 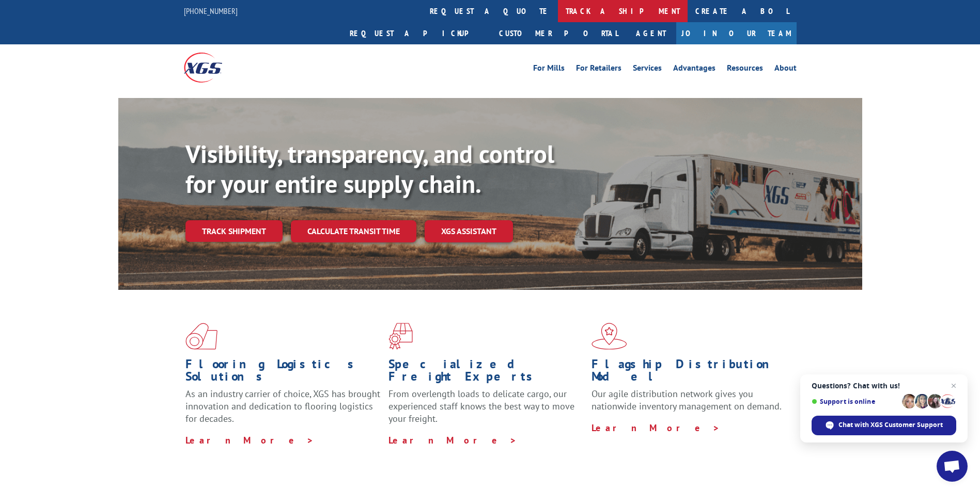 What do you see at coordinates (234, 232) in the screenshot?
I see `a: Track shipment` at bounding box center [234, 232].